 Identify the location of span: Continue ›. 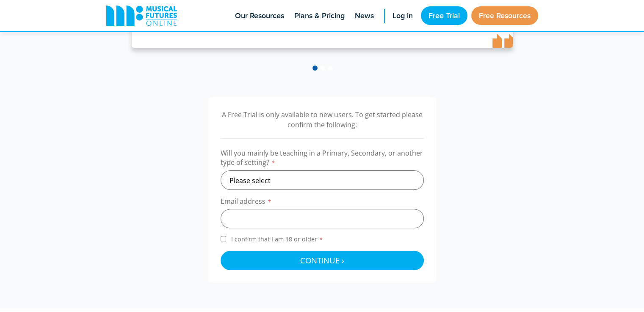
(322, 260).